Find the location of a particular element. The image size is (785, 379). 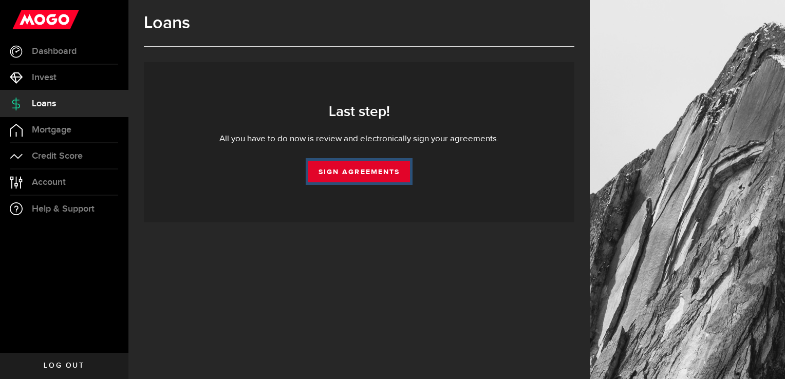

span: Help & Support is located at coordinates (63, 209).